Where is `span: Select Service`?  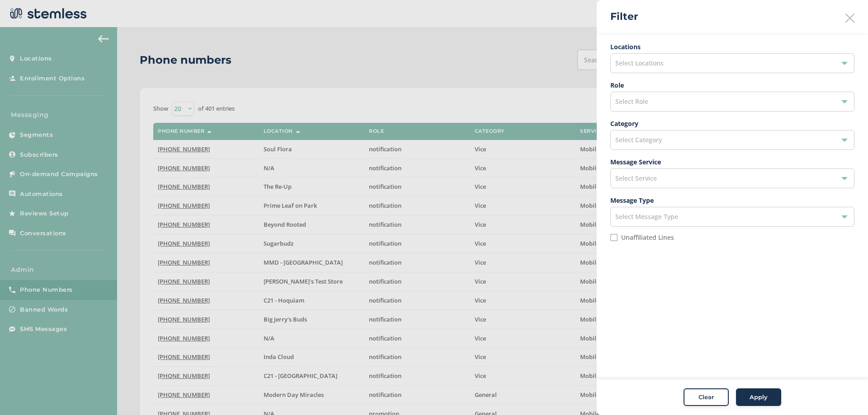 span: Select Service is located at coordinates (636, 178).